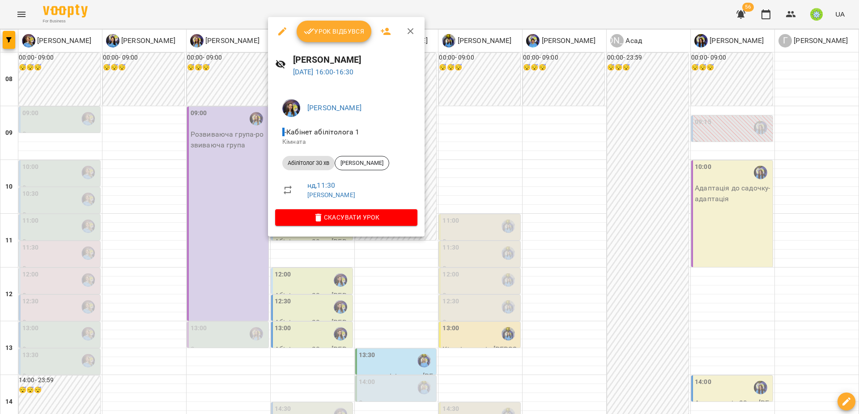 The image size is (859, 414). Describe the element at coordinates (291, 108) in the screenshot. I see `img: c30cf3dcb7f7e8baf914f38a97ec6524.jpg` at that location.